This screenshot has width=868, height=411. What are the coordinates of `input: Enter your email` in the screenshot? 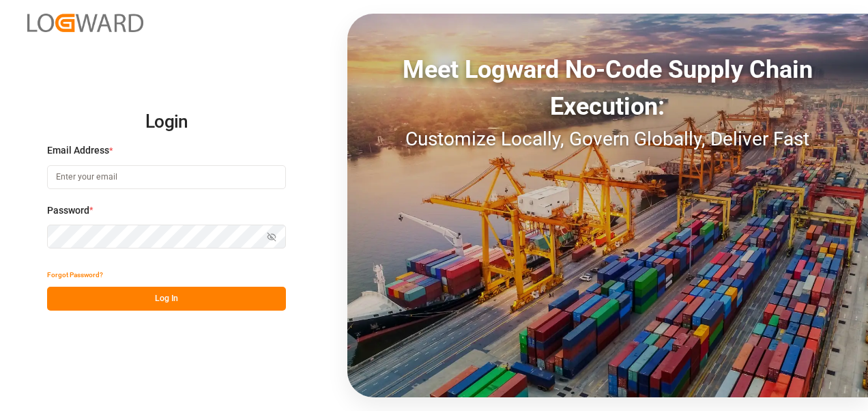 It's located at (167, 177).